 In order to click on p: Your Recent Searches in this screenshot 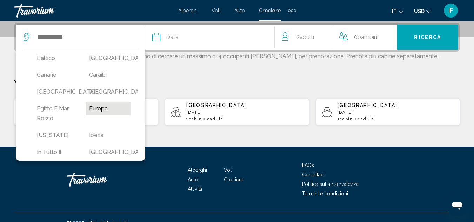, I will do `click(237, 84)`.